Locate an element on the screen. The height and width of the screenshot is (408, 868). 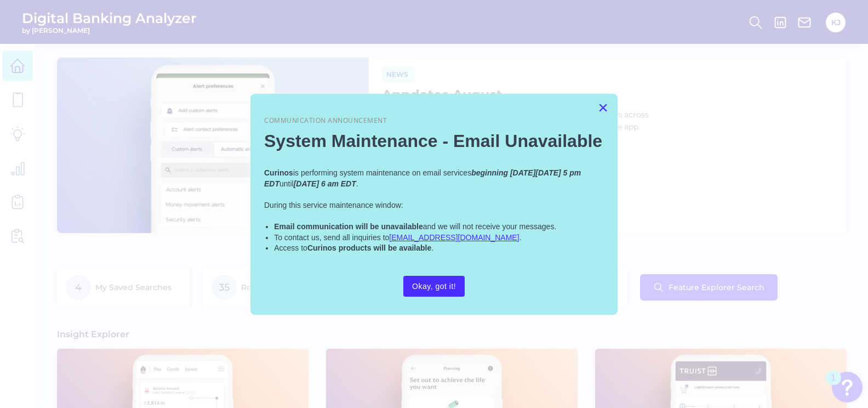
span: To contact us, send all inquiries to is located at coordinates (331, 238).